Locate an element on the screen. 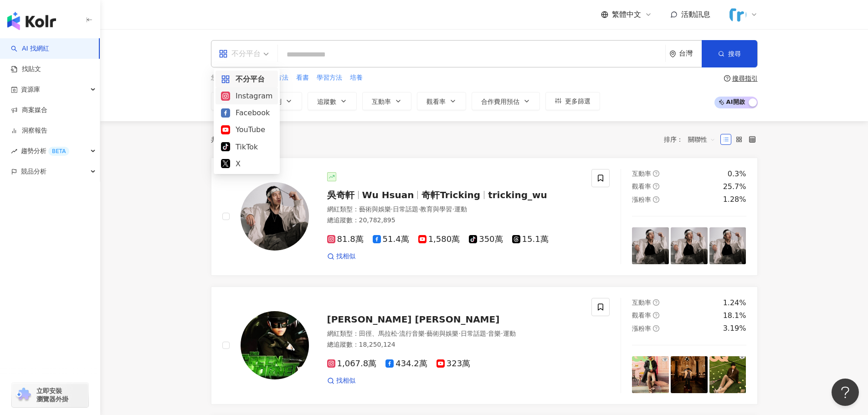  div: 18.1% is located at coordinates (735, 316).